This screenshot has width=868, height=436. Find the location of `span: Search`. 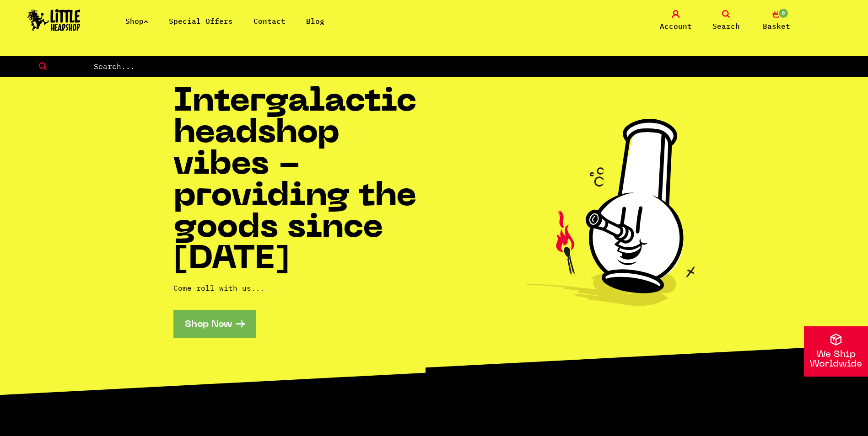

span: Search is located at coordinates (726, 26).